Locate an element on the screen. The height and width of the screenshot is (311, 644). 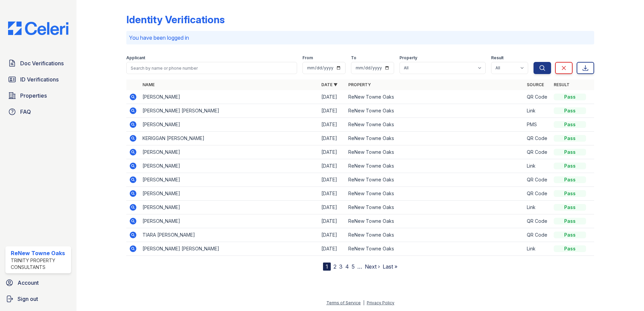
a: Result is located at coordinates (562, 85).